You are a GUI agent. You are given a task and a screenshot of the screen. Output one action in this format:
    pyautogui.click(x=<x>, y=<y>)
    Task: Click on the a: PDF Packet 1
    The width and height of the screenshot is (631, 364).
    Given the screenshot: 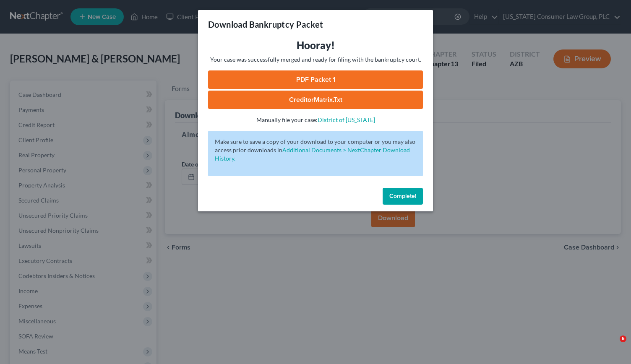 What is the action you would take?
    pyautogui.click(x=315, y=80)
    